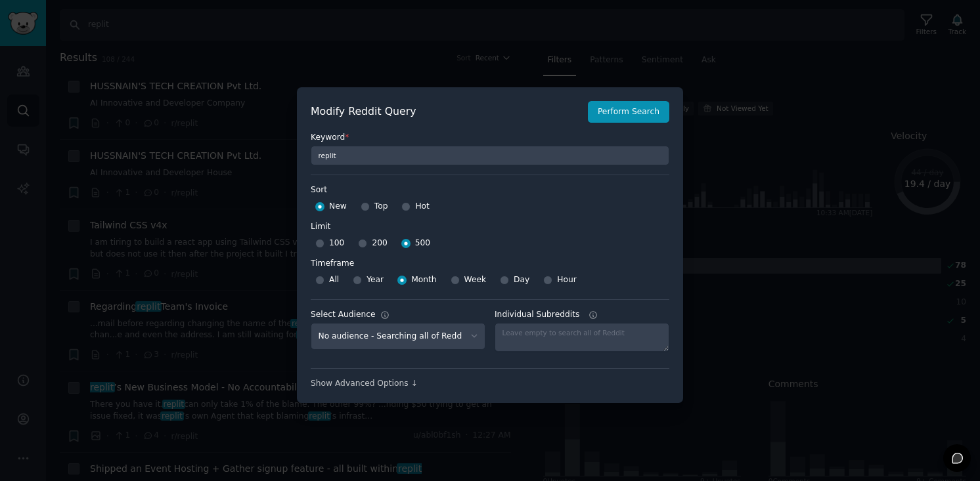 The height and width of the screenshot is (481, 980). What do you see at coordinates (567, 280) in the screenshot?
I see `span: Hour` at bounding box center [567, 280].